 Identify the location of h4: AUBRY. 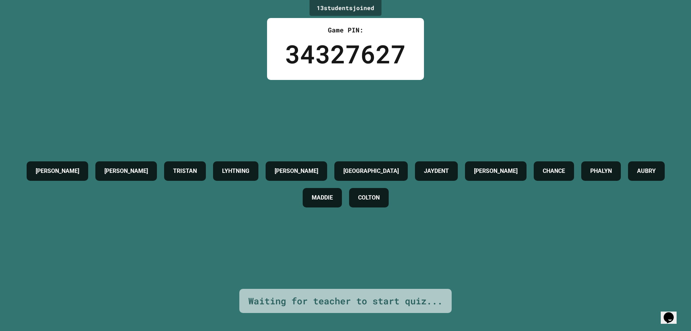
(647, 171).